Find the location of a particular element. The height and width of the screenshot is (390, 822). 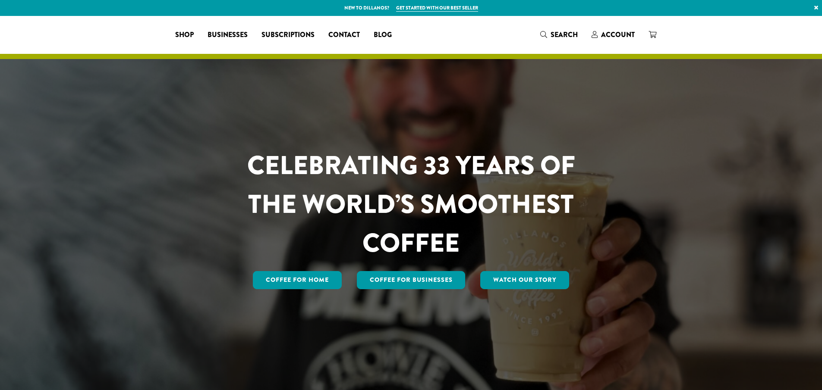

a: Watch Our Story is located at coordinates (525, 280).